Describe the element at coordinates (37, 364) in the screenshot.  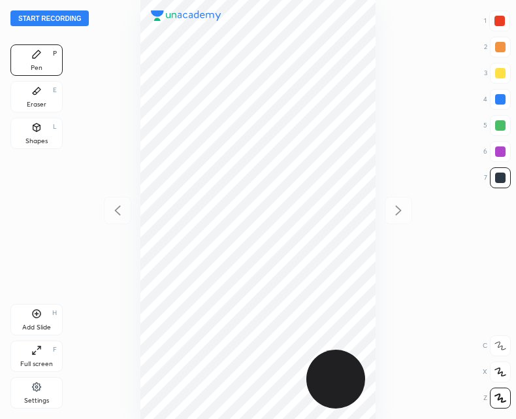
I see `div: Full screen` at that location.